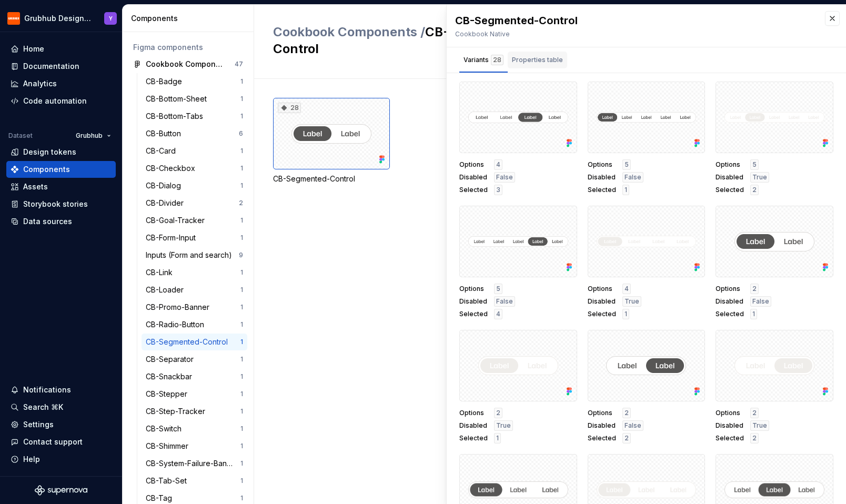 This screenshot has height=504, width=846. Describe the element at coordinates (172, 169) in the screenshot. I see `div: CB-Checkbox` at that location.